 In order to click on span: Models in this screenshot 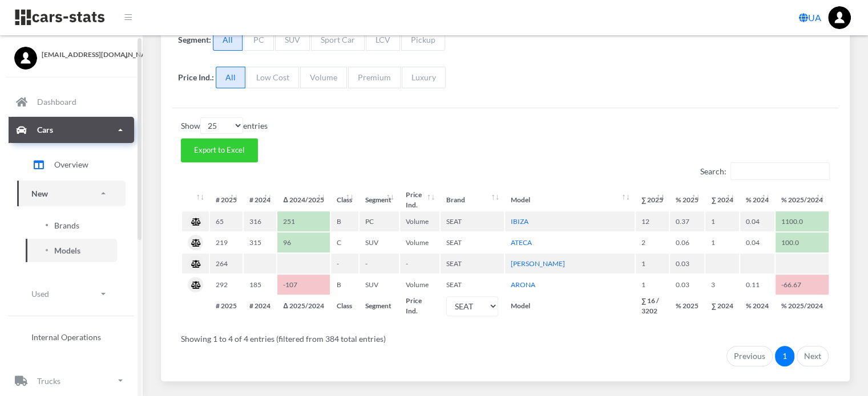, I will do `click(68, 250)`.